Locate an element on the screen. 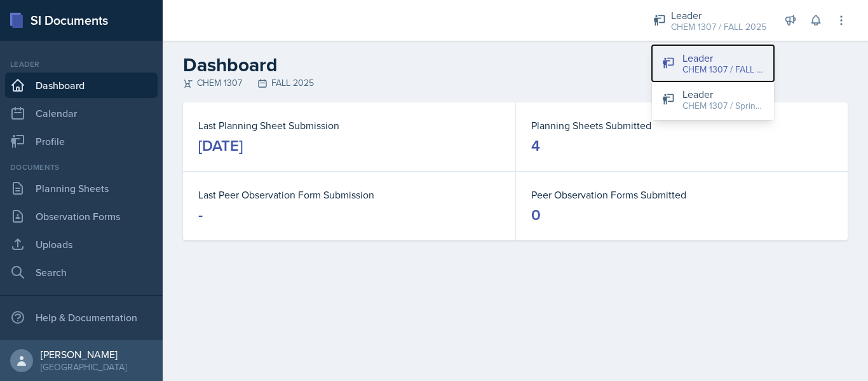  div: CHEM 1307 FALL 2025 is located at coordinates (515, 82).